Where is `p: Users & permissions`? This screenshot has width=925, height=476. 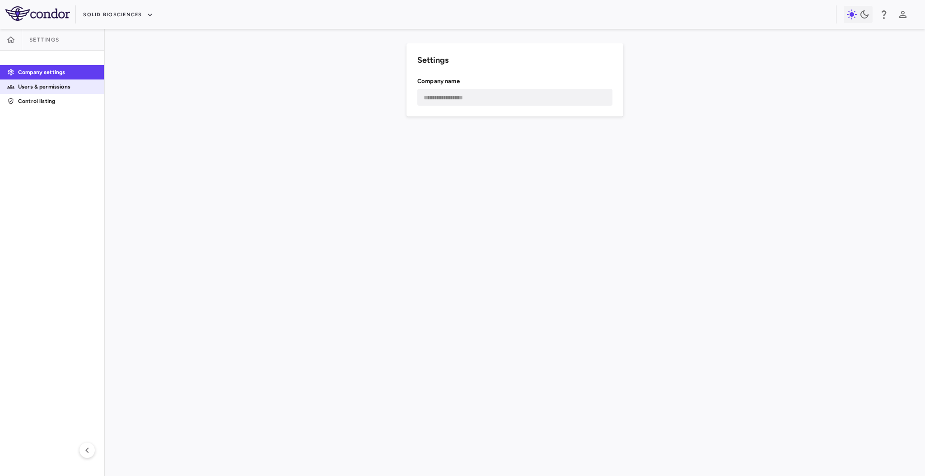
p: Users & permissions is located at coordinates (57, 87).